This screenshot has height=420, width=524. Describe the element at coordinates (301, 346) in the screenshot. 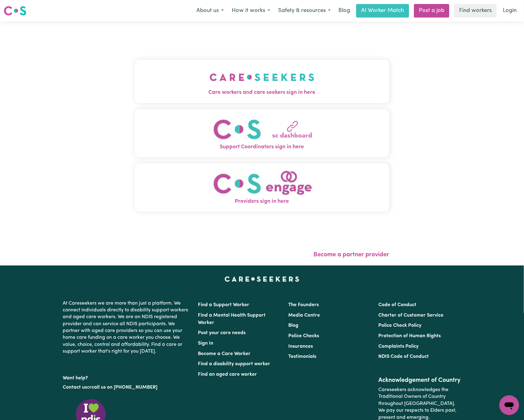

I see `a: Insurances` at that location.